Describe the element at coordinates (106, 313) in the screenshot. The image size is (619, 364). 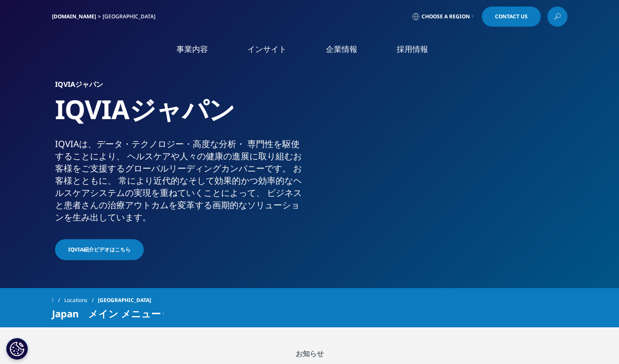
I see `span: Japan メイン メニュー` at that location.